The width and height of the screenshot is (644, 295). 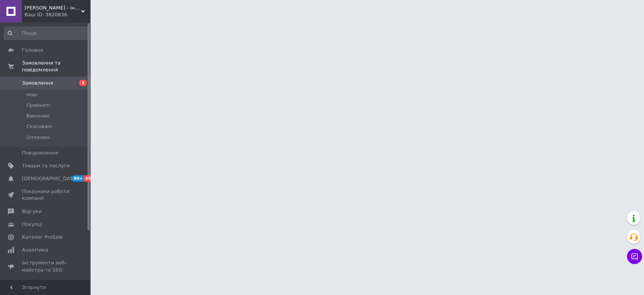 I want to click on span: Прийняті, so click(x=38, y=106).